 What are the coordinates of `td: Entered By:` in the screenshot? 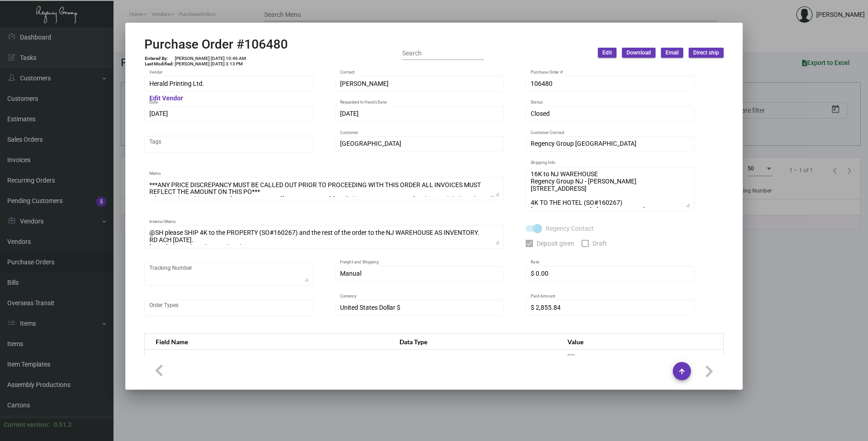 It's located at (159, 58).